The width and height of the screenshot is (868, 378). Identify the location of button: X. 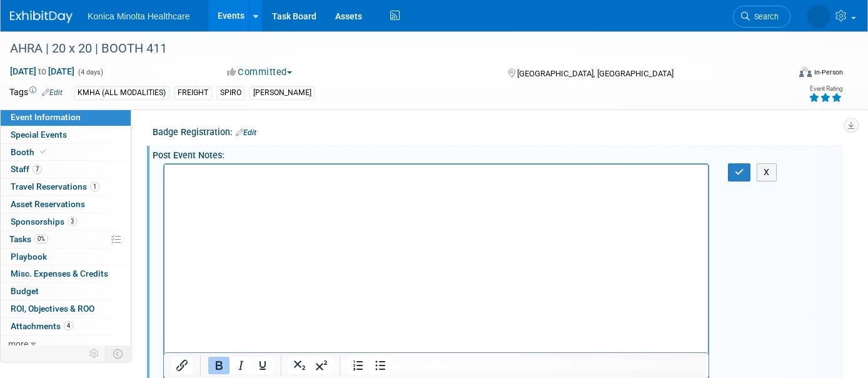
(767, 172).